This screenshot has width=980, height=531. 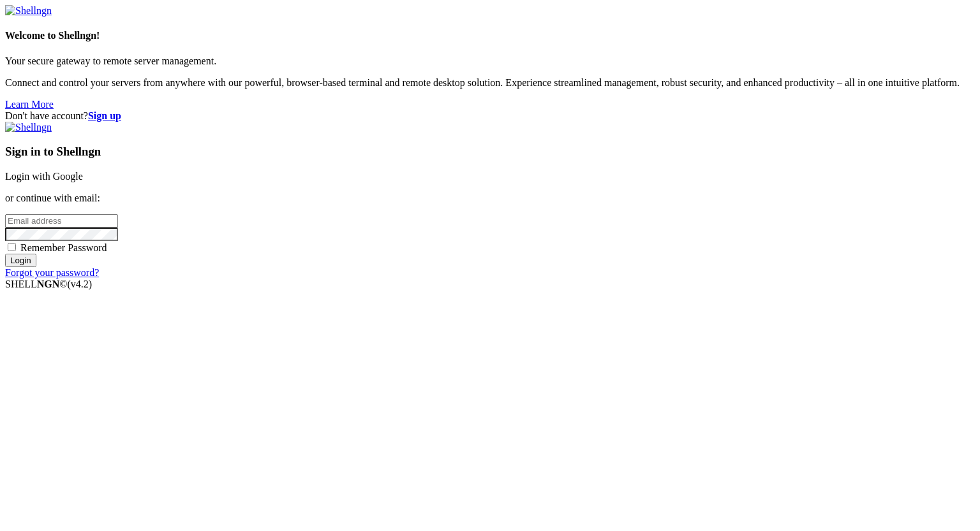 I want to click on input: Remember Password, so click(x=12, y=247).